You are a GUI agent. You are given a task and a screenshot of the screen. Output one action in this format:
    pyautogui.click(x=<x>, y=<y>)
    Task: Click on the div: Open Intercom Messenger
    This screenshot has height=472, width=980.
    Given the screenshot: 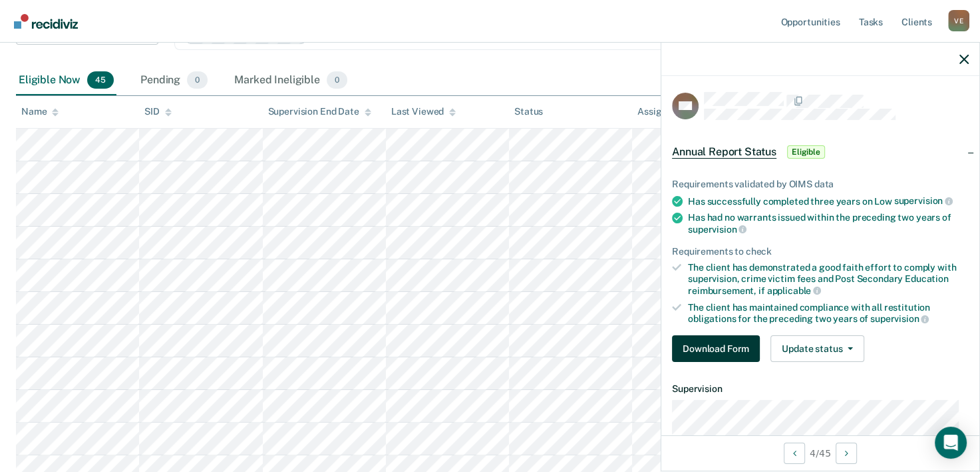 What is the action you would take?
    pyautogui.click(x=951, y=443)
    